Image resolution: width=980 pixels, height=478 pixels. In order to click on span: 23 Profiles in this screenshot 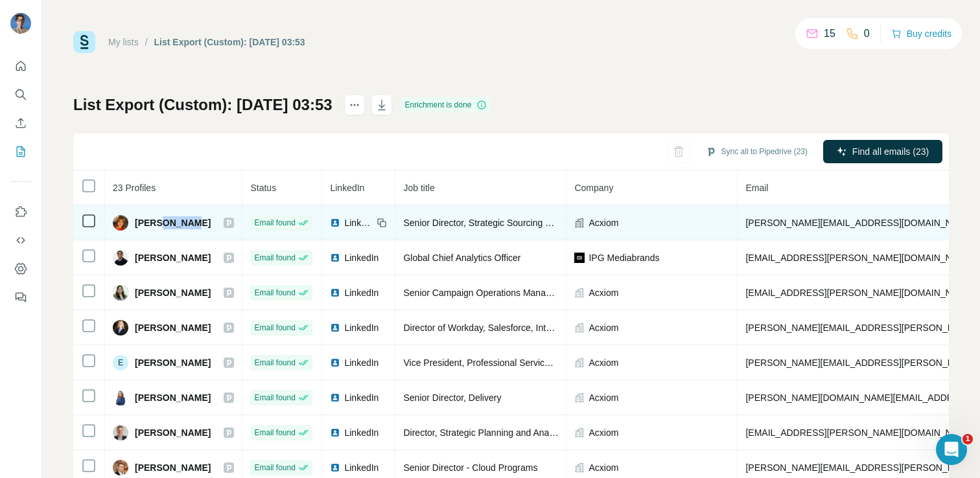, I will do `click(134, 188)`.